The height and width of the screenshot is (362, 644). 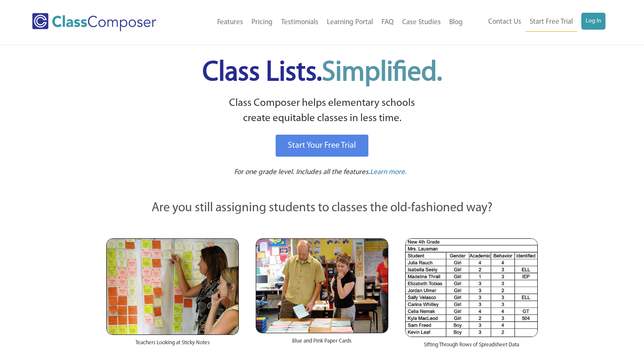 What do you see at coordinates (322, 146) in the screenshot?
I see `span: Start Your Free Trial` at bounding box center [322, 146].